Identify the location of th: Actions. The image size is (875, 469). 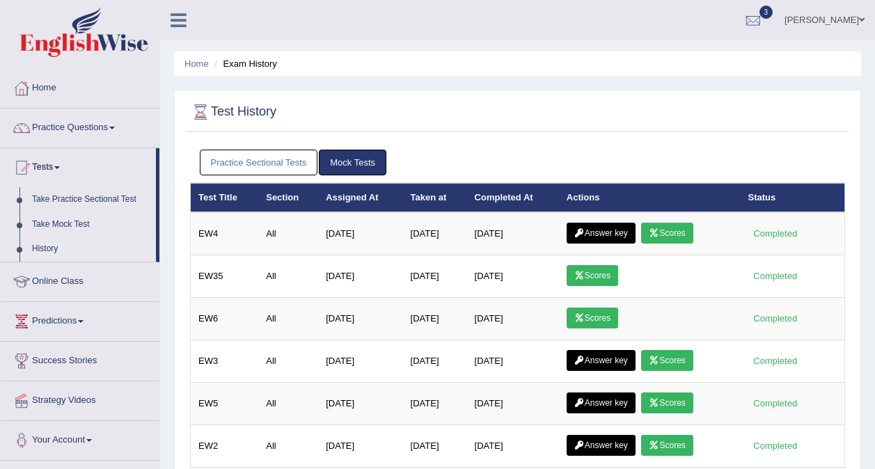
(649, 198).